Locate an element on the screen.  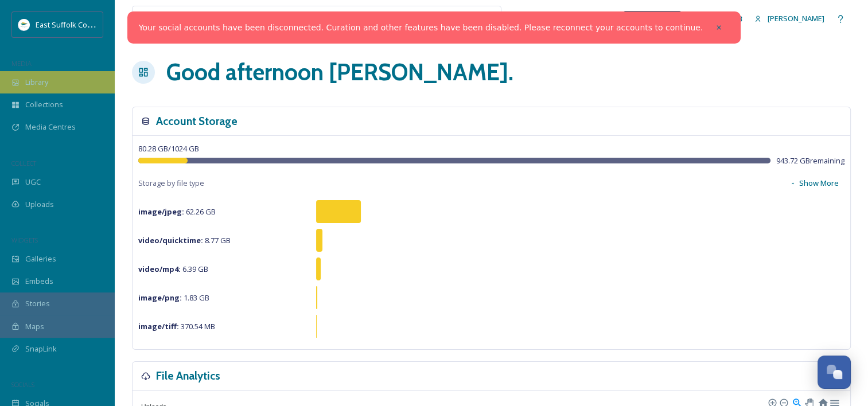
strong: video/quicktime : is located at coordinates (171, 240).